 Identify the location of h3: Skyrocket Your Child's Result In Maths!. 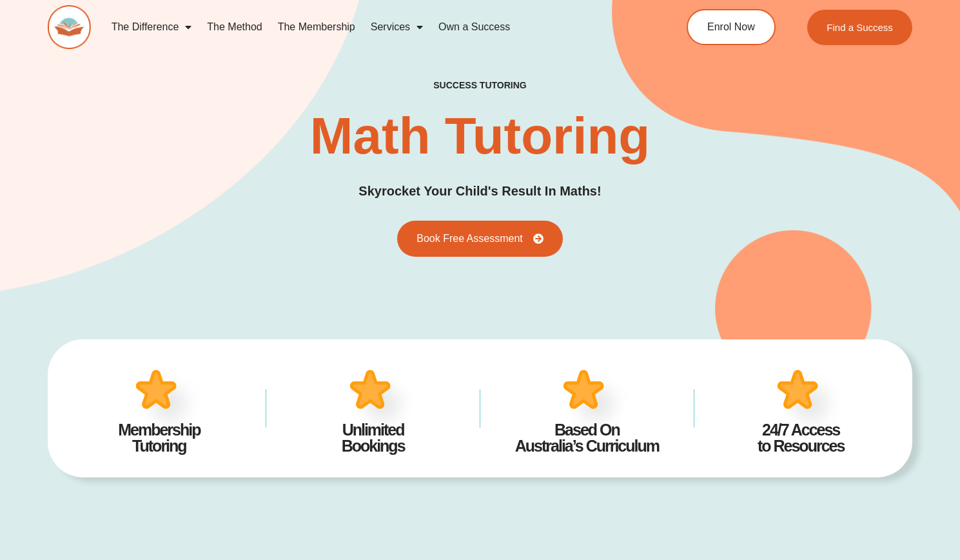
(480, 191).